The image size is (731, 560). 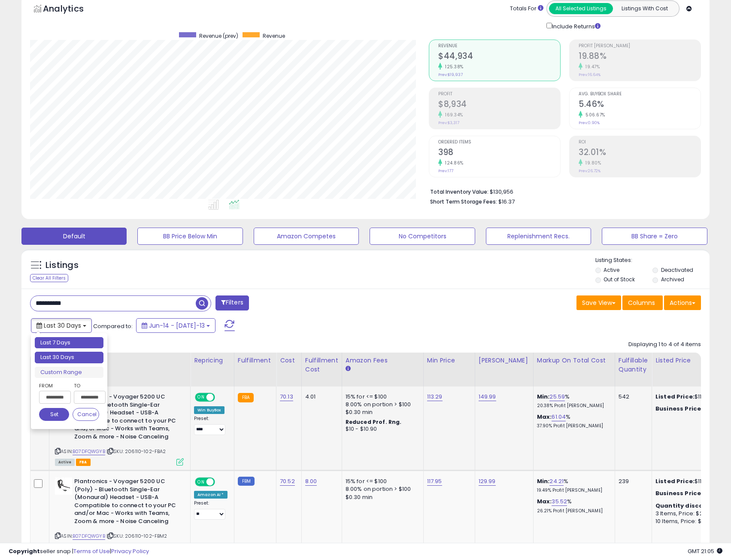 I want to click on a: Privacy Policy, so click(x=130, y=551).